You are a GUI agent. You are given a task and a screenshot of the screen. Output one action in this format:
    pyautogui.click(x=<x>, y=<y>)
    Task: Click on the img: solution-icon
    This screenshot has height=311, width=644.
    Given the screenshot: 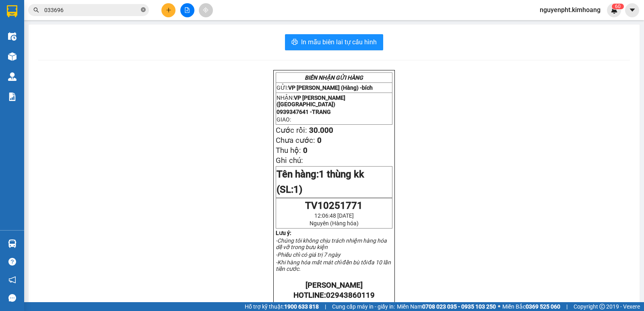 What is the action you would take?
    pyautogui.click(x=12, y=97)
    